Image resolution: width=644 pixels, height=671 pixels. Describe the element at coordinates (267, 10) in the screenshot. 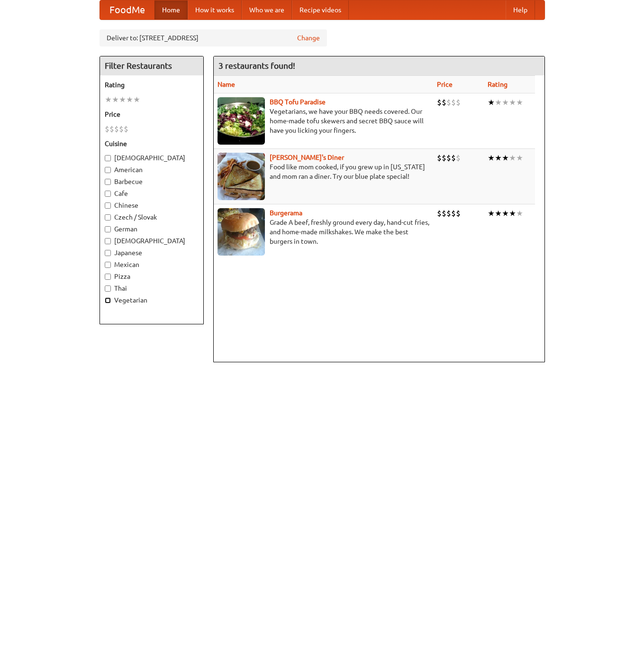

I see `a: Who we are` at that location.